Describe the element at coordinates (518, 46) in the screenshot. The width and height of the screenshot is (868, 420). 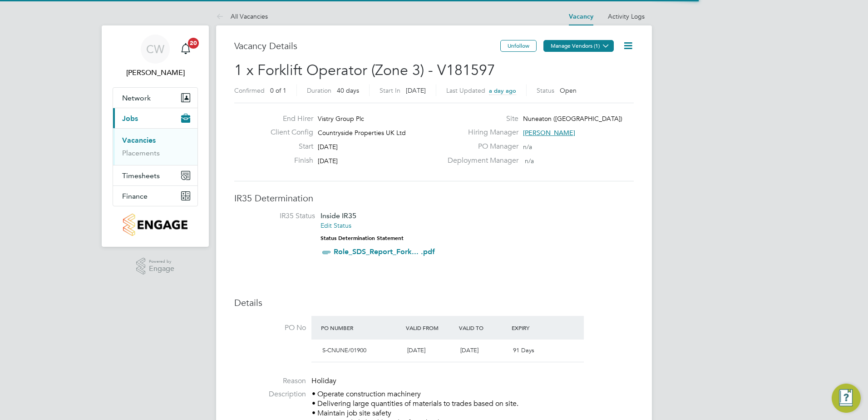
I see `button: Unfollow` at that location.